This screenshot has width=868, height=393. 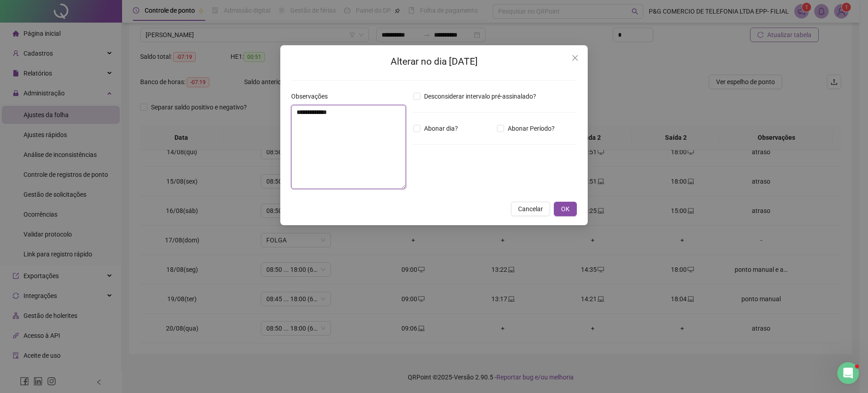 What do you see at coordinates (531, 129) in the screenshot?
I see `span: Abonar Período?` at bounding box center [531, 129].